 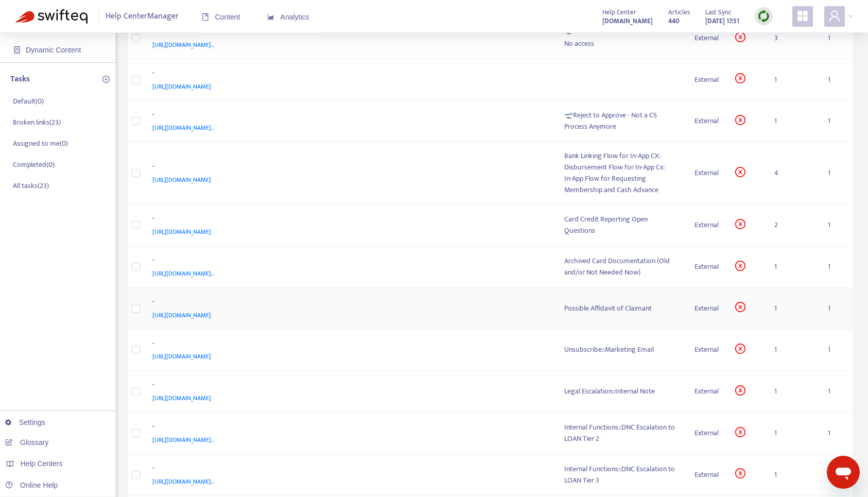 What do you see at coordinates (621, 350) in the screenshot?
I see `div: Unsubscribe::Marketing Email` at bounding box center [621, 350].